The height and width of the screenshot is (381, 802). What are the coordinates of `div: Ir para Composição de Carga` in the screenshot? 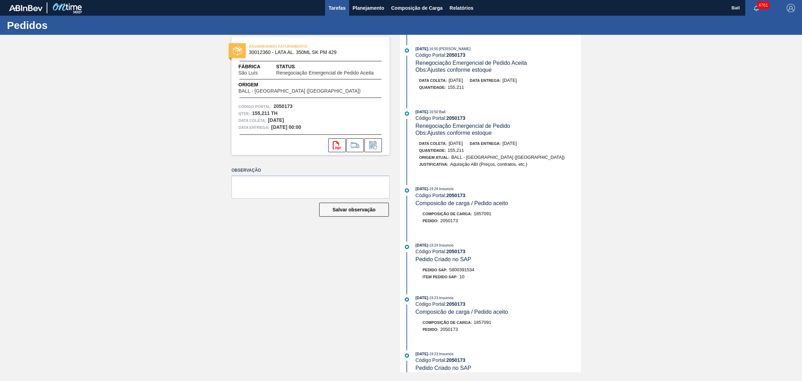 It's located at (355, 145).